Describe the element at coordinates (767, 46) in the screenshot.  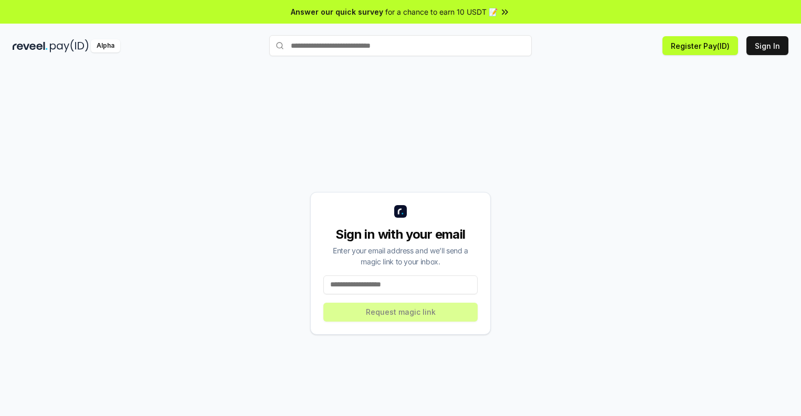
I see `button: Sign In` at that location.